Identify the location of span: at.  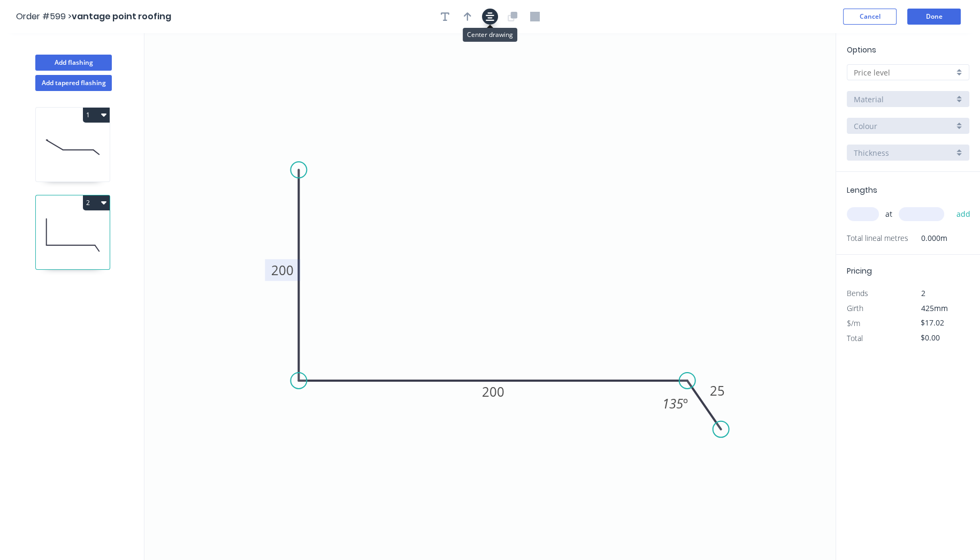
(888, 214).